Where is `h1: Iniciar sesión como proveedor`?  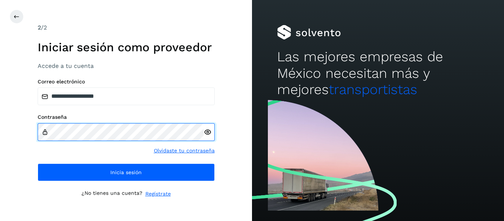
h1: Iniciar sesión como proveedor is located at coordinates (126, 47).